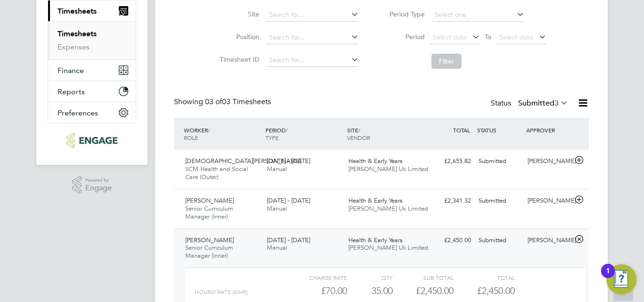  Describe the element at coordinates (304, 134) in the screenshot. I see `div: PERIOD` at that location.